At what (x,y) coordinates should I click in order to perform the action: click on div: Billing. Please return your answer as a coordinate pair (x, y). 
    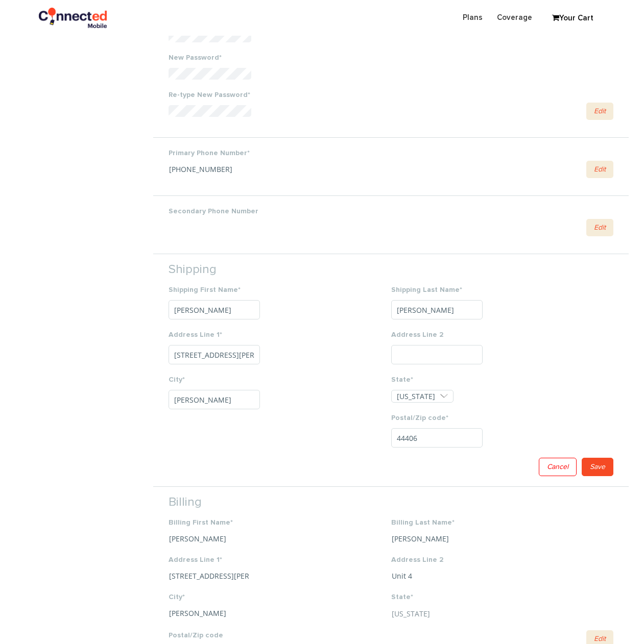
    Looking at the image, I should click on (391, 502).